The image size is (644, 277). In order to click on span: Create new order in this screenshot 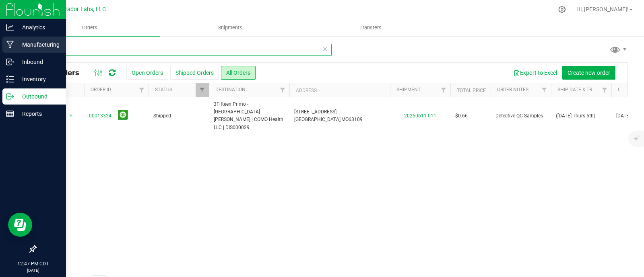, I will do `click(589, 73)`.